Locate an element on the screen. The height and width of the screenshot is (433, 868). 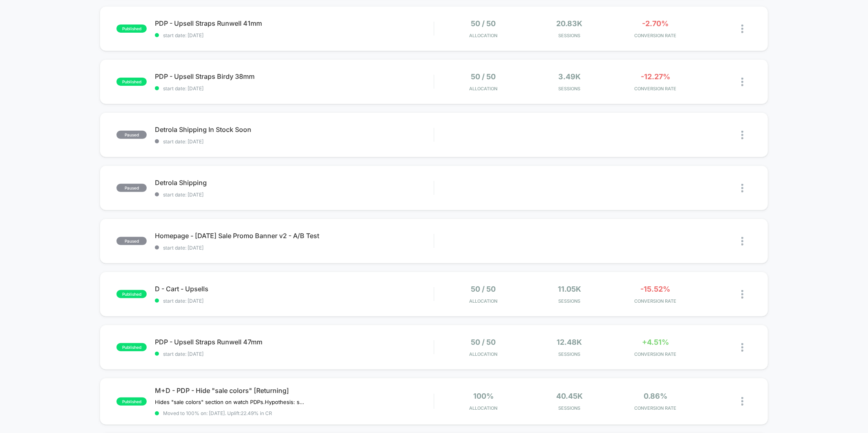
span: Hides "sale colors" section on watch PDPs.Hypothesis: showcasing discounted versions of products ... is located at coordinates (231, 402).